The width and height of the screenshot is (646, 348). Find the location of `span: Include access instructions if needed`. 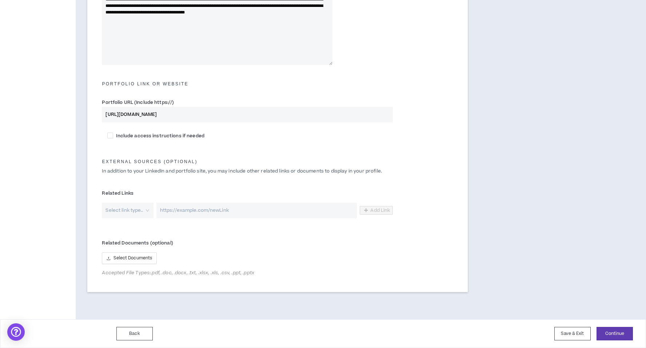

span: Include access instructions if needed is located at coordinates (160, 136).